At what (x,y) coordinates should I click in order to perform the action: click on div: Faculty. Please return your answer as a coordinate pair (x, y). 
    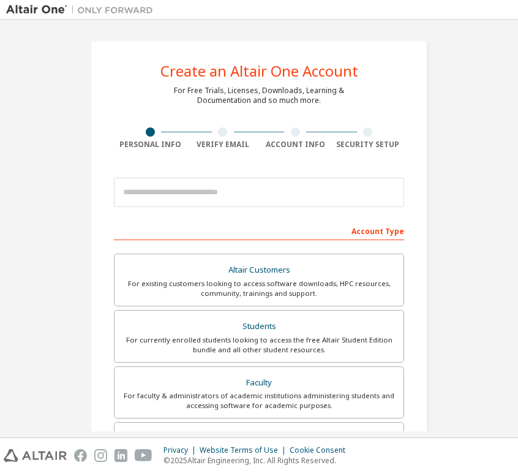
    Looking at the image, I should click on (259, 383).